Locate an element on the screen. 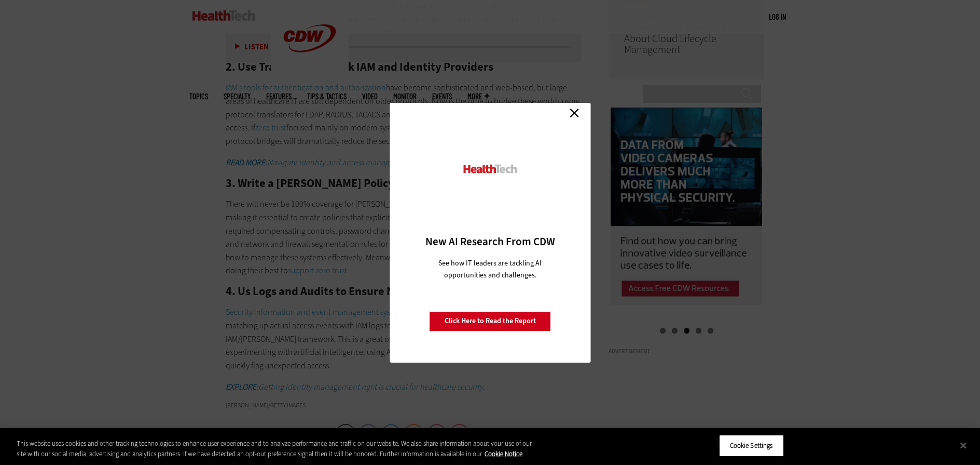  button: Close is located at coordinates (964, 445).